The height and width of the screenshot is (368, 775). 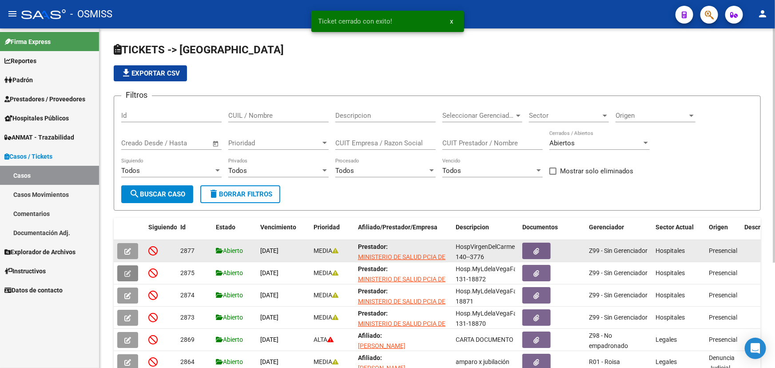 What do you see at coordinates (188, 273) in the screenshot?
I see `span: 2875` at bounding box center [188, 273].